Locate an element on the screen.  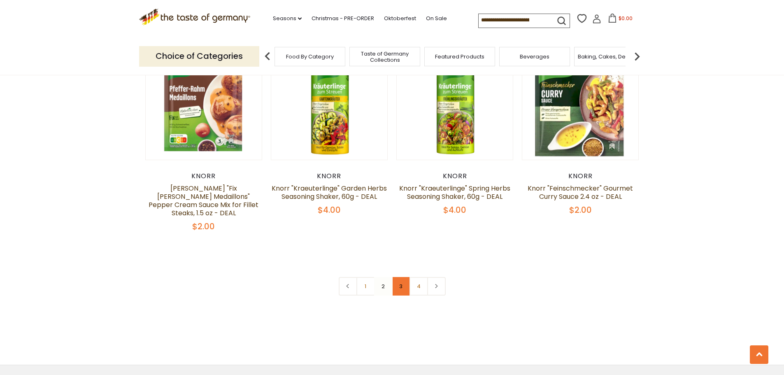
img: previous arrow is located at coordinates (268, 56).